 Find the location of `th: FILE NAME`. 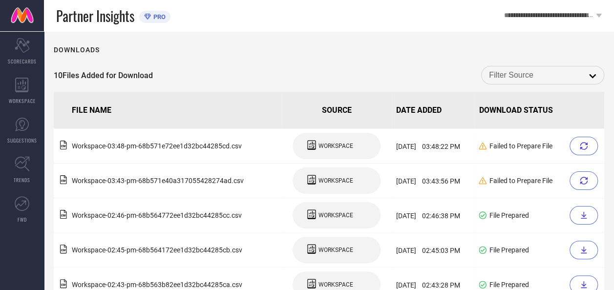

th: FILE NAME is located at coordinates (167, 110).